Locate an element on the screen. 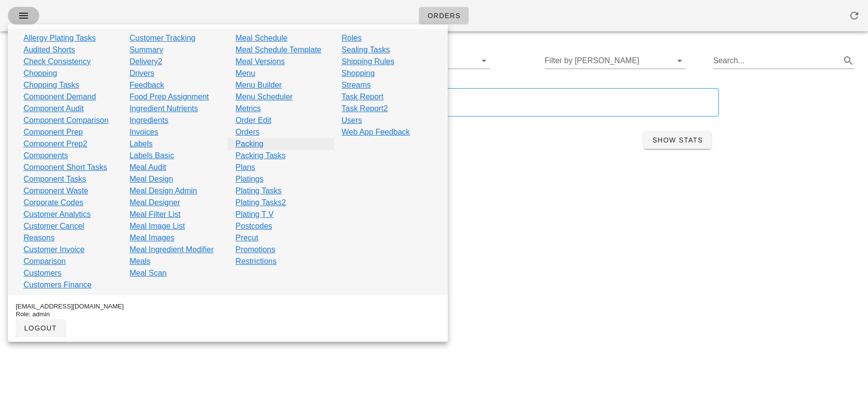 The image size is (868, 402). a: Component Prep is located at coordinates (53, 133).